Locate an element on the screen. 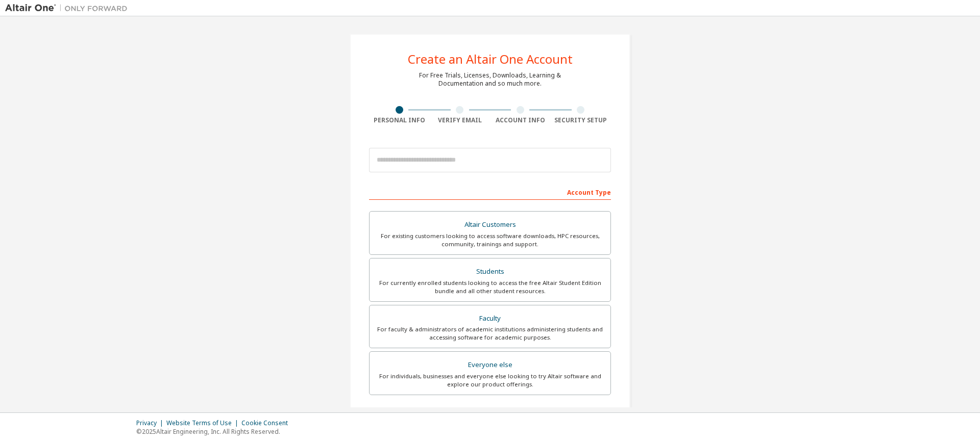  div: Account Type is located at coordinates (490, 192).